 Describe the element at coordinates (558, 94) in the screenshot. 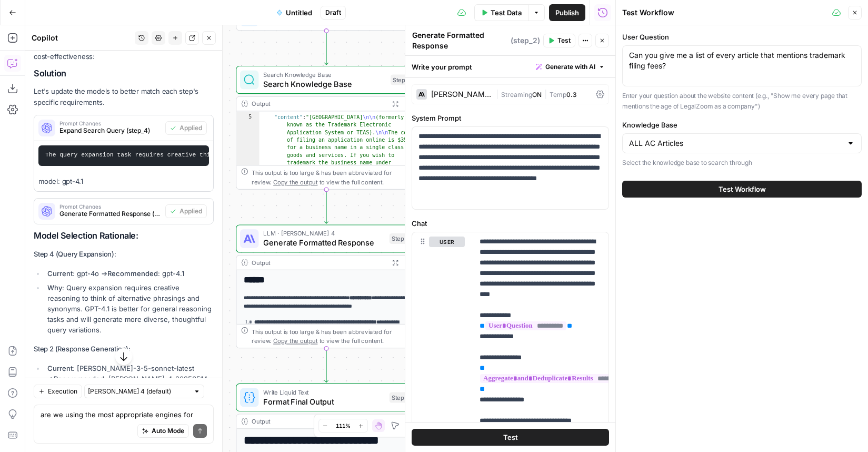

I see `span: Temp` at that location.